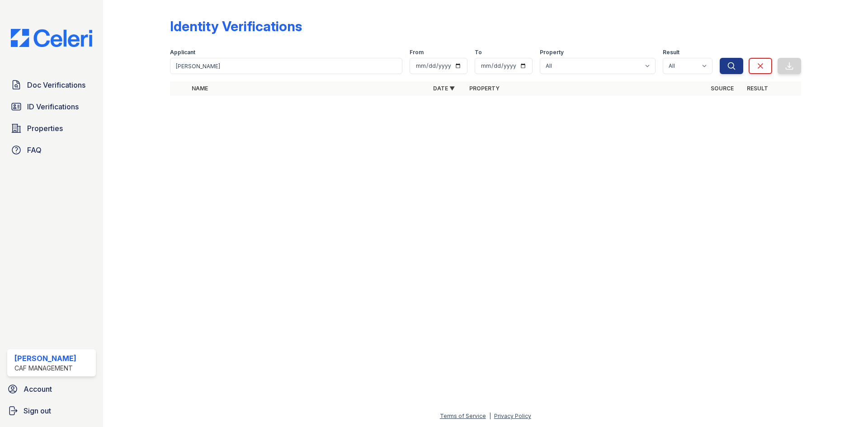  What do you see at coordinates (45, 128) in the screenshot?
I see `span: Properties` at bounding box center [45, 128].